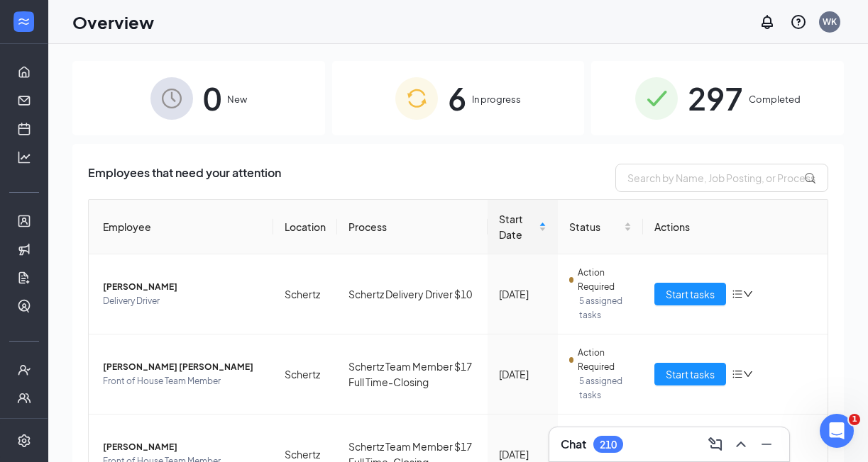 This screenshot has height=462, width=868. Describe the element at coordinates (716, 444) in the screenshot. I see `button: ComposeMessage` at that location.